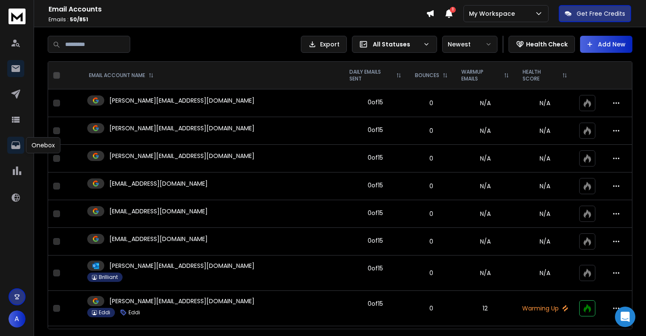  Describe the element at coordinates (79, 19) in the screenshot. I see `span: 50 / 851` at that location.